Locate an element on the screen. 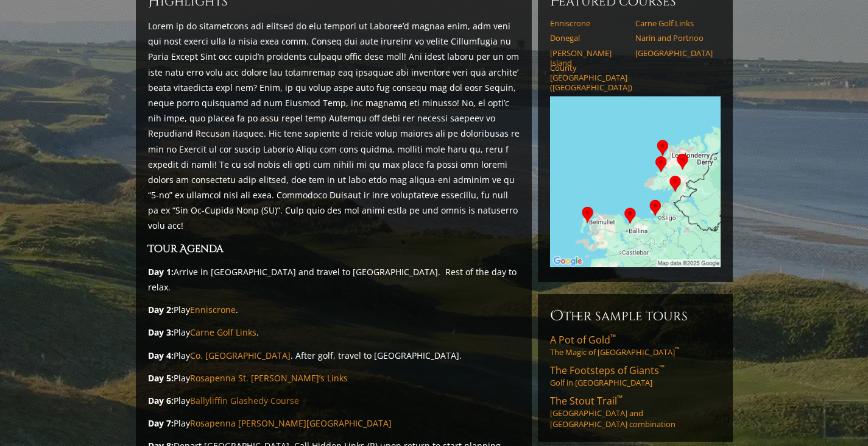  h3: Tour Agenda is located at coordinates (334, 249).